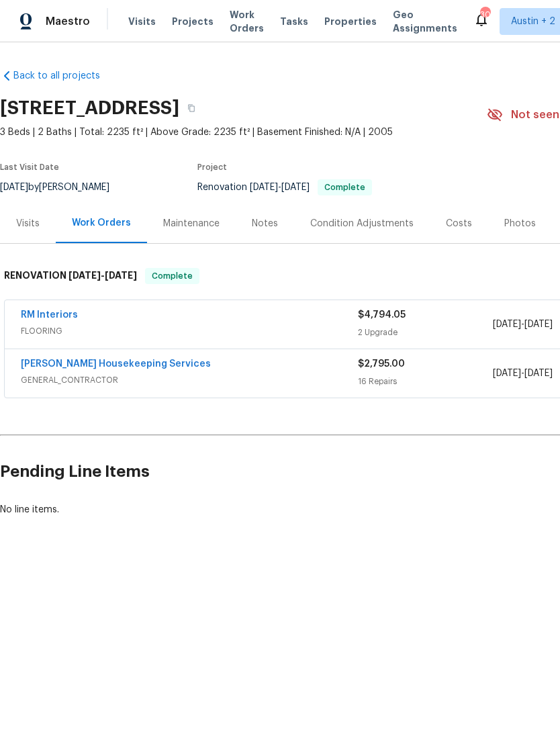 The image size is (560, 730). Describe the element at coordinates (101, 223) in the screenshot. I see `div: Work Orders` at that location.